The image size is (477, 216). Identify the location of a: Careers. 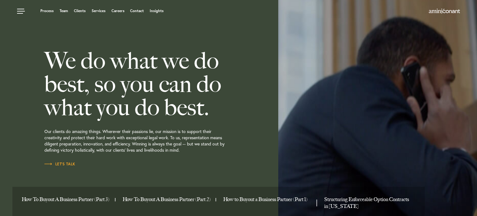
(118, 11).